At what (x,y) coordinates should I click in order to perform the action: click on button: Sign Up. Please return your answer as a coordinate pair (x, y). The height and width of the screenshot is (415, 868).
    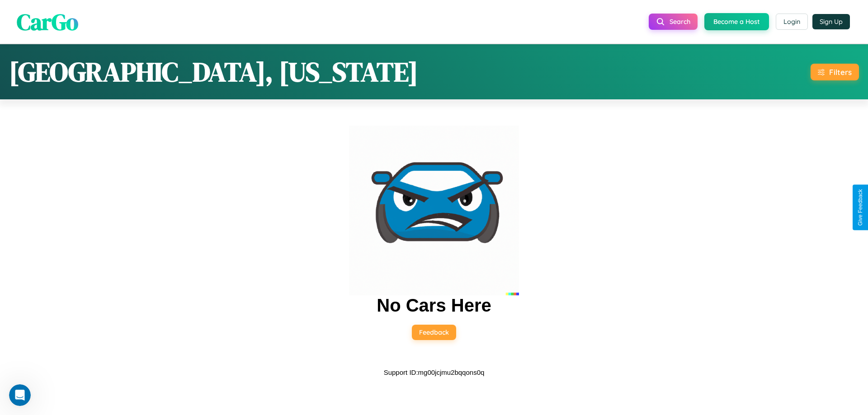
    Looking at the image, I should click on (831, 22).